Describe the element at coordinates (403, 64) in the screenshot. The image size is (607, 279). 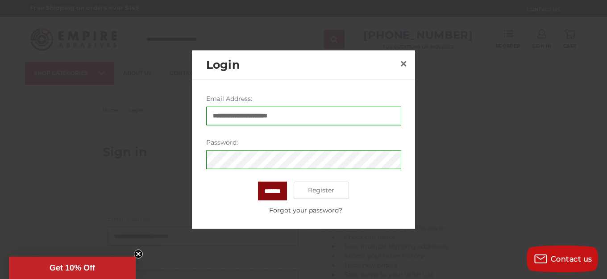
I see `a: Close` at that location.